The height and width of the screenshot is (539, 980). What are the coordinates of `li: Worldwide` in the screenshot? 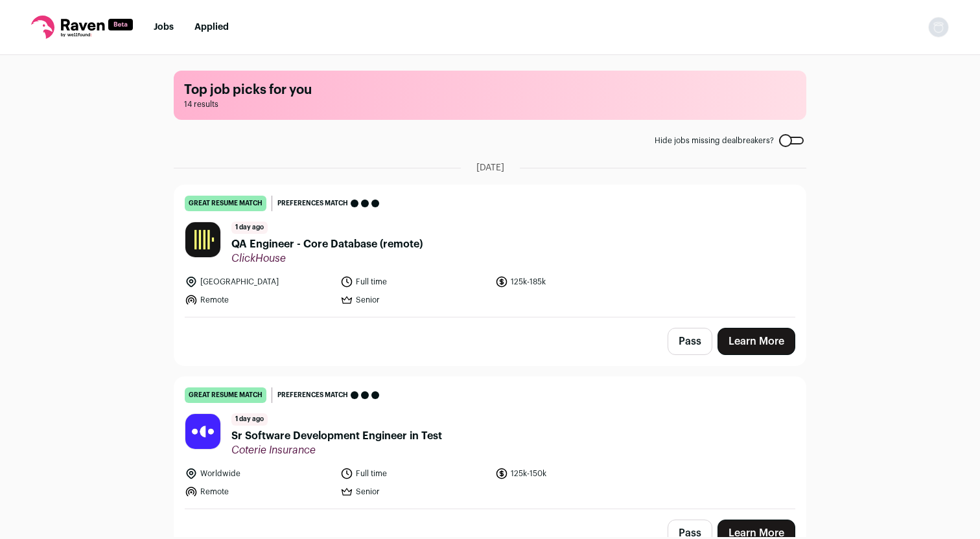 It's located at (259, 474).